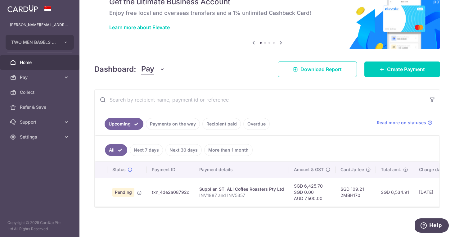  What do you see at coordinates (183, 150) in the screenshot?
I see `a: Next 30 days` at bounding box center [183, 150].